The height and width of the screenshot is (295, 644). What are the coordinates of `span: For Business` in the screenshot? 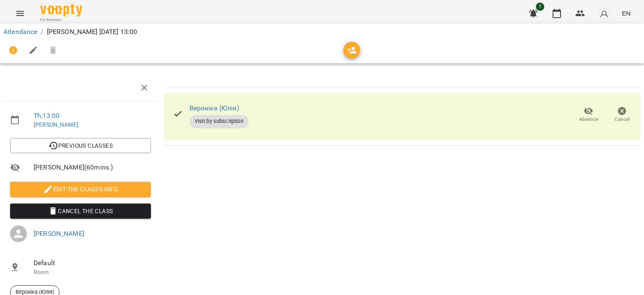 It's located at (61, 20).